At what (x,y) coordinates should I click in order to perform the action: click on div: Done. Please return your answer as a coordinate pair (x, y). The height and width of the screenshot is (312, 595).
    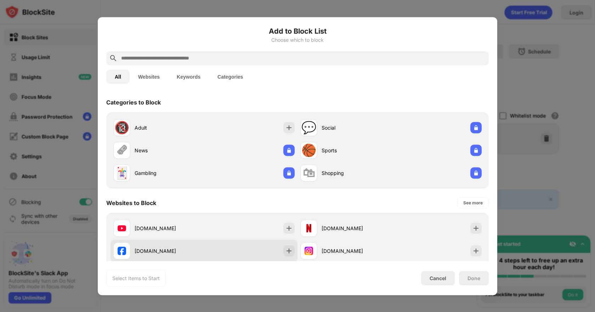
    Looking at the image, I should click on (474, 278).